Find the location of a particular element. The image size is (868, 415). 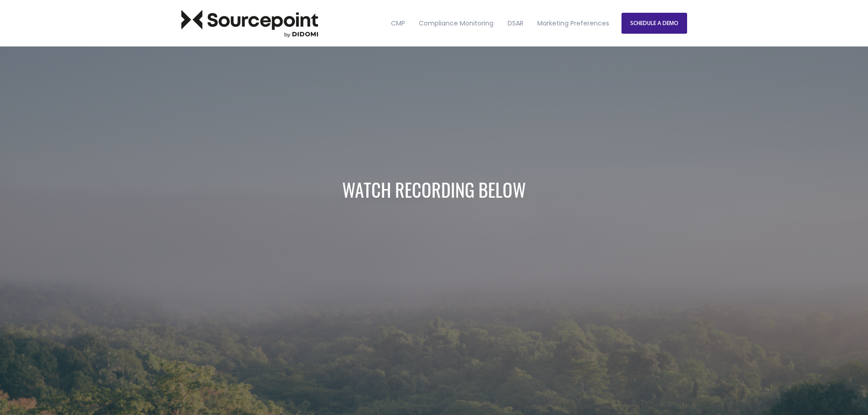

img: Sourcepoint Logo Dark is located at coordinates (249, 23).